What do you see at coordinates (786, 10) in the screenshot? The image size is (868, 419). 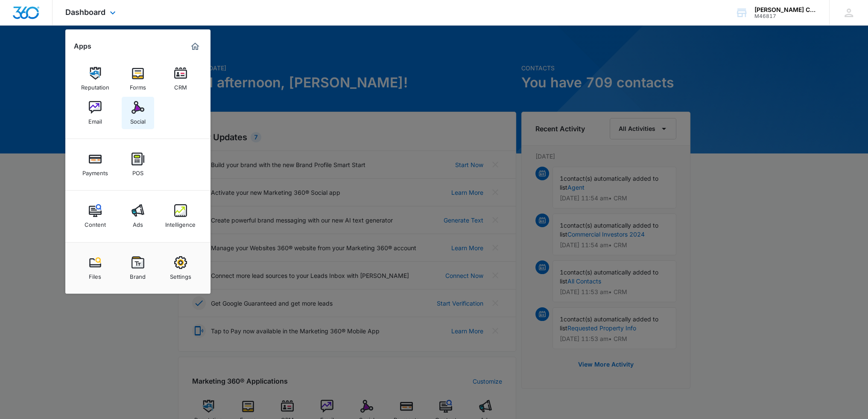 I see `div: account name` at bounding box center [786, 10].